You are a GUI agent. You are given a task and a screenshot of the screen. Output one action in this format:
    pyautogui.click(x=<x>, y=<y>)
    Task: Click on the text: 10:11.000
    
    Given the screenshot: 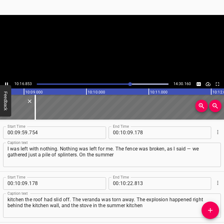 What is the action you would take?
    pyautogui.click(x=159, y=92)
    